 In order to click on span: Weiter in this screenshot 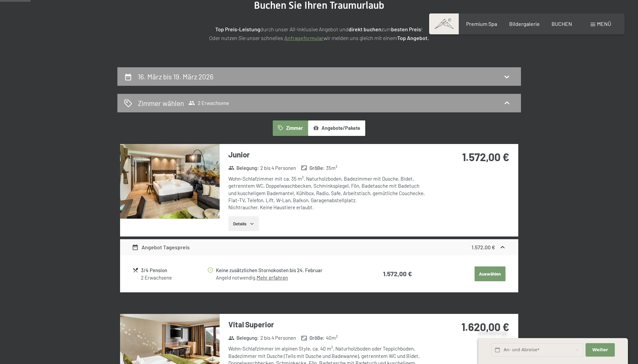, I will do `click(600, 349)`.